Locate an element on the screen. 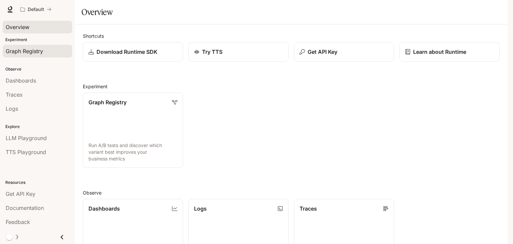 The height and width of the screenshot is (244, 513). h2: Observe is located at coordinates (292, 193).